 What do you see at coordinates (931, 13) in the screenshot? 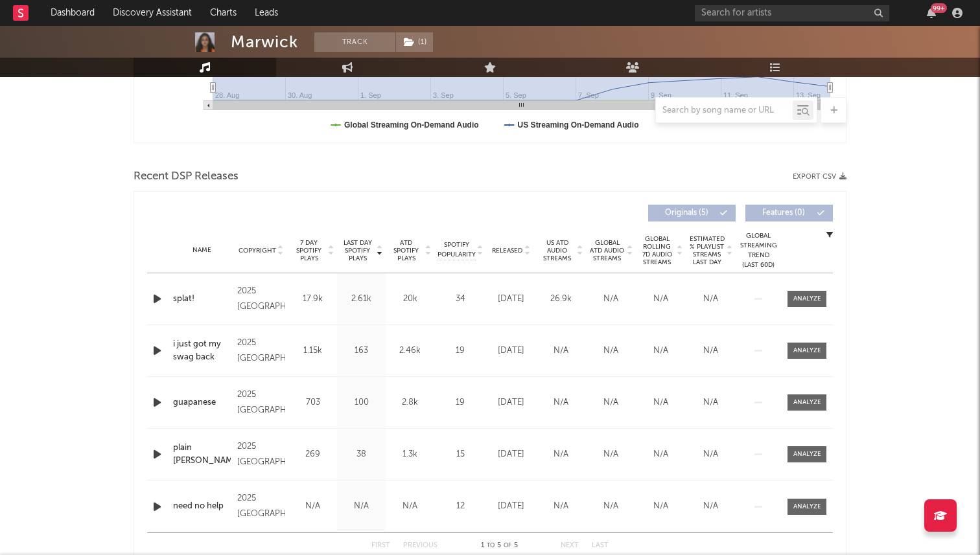
I see `button: 99+` at bounding box center [931, 13].